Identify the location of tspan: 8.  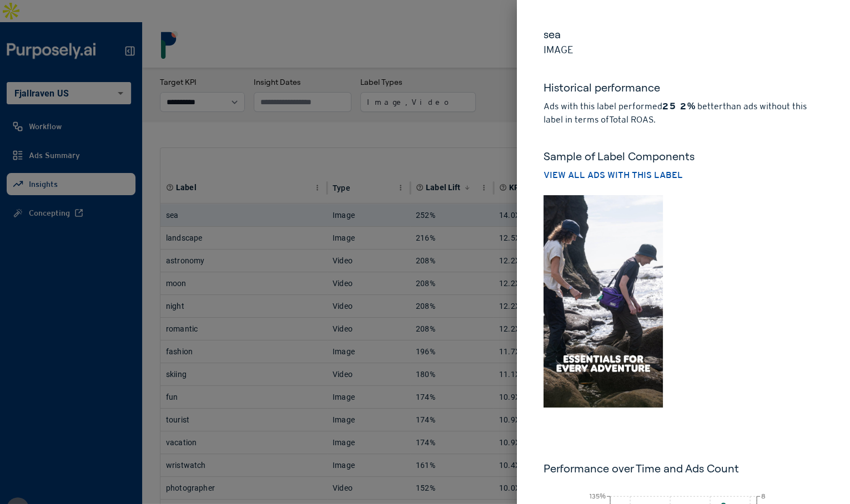
(763, 496).